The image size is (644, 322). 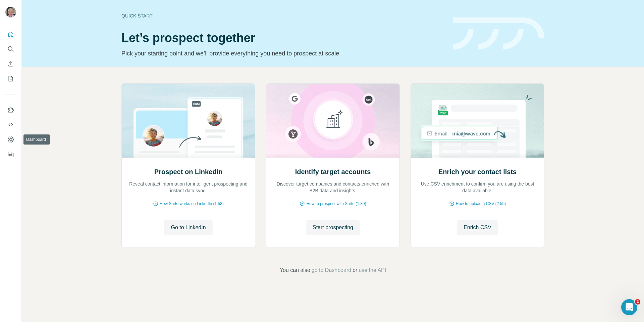 What do you see at coordinates (11, 110) in the screenshot?
I see `button: Use Surfe on LinkedIn` at bounding box center [11, 110].